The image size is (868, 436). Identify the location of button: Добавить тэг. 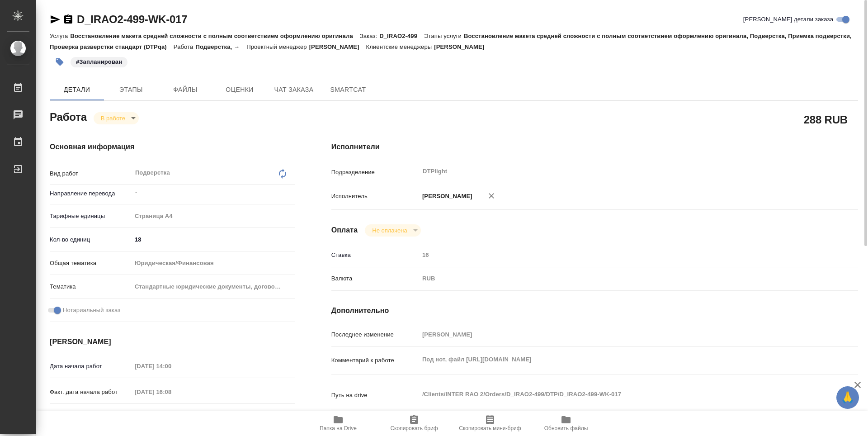
(59, 62).